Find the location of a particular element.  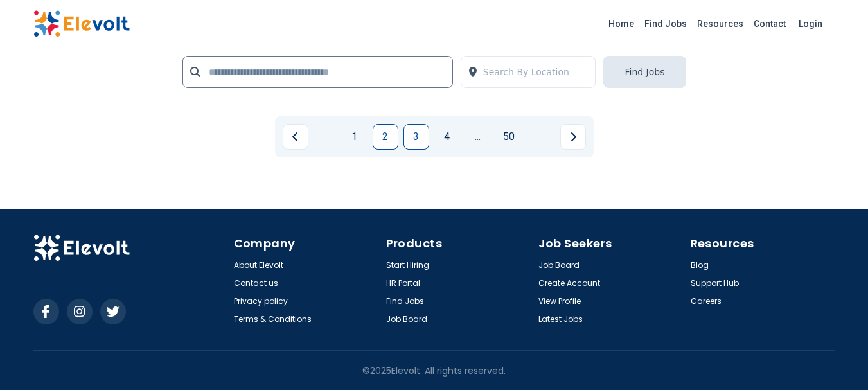

a: Page 4 is located at coordinates (447, 137).